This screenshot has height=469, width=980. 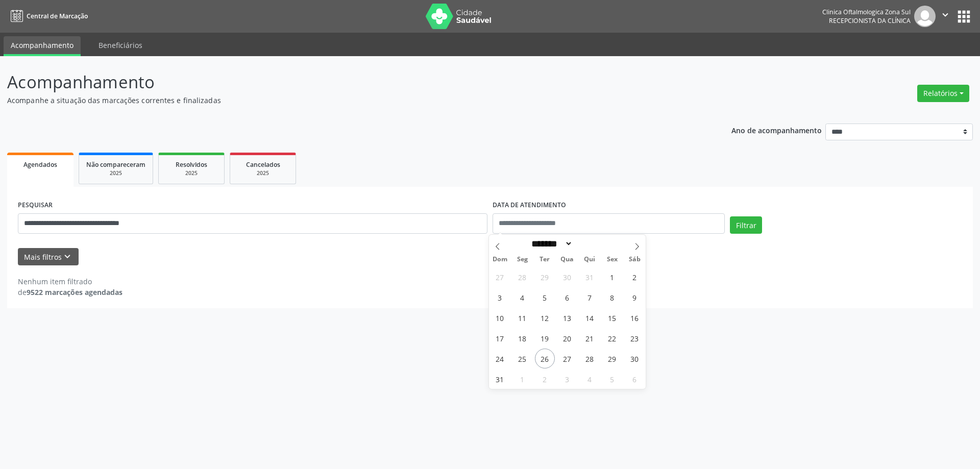 I want to click on span: Julho 27, 2025, so click(x=500, y=277).